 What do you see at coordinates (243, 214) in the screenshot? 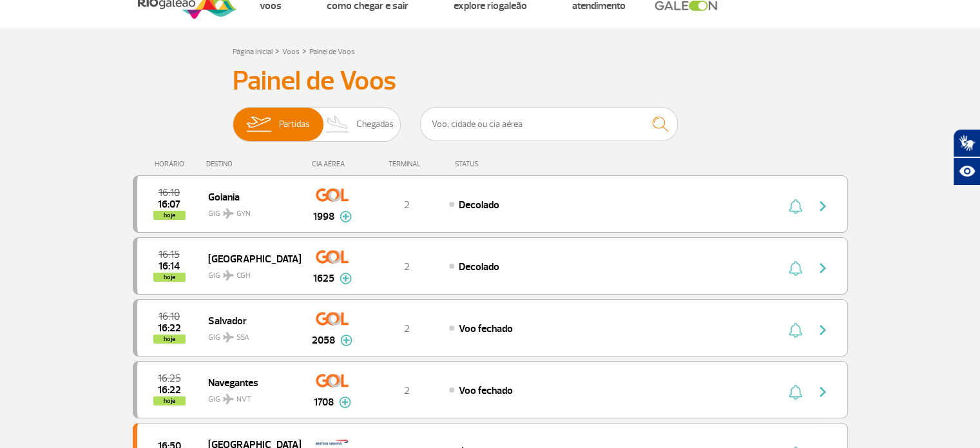
I see `span: GYN` at bounding box center [243, 214].